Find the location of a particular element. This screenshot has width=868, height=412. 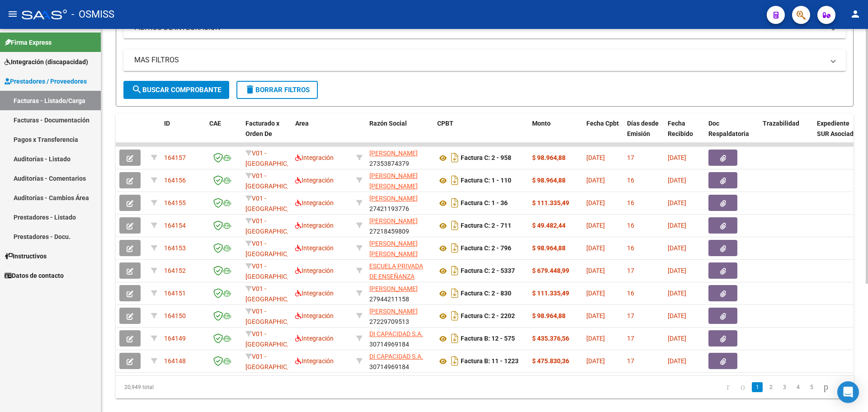

span: Razón Social is located at coordinates (388, 123).